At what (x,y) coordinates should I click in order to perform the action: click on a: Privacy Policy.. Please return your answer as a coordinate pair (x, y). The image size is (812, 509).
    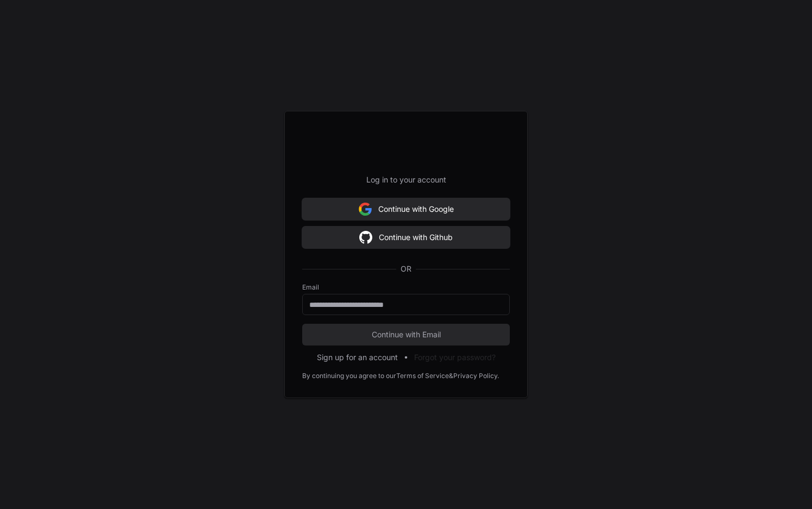
    Looking at the image, I should click on (476, 376).